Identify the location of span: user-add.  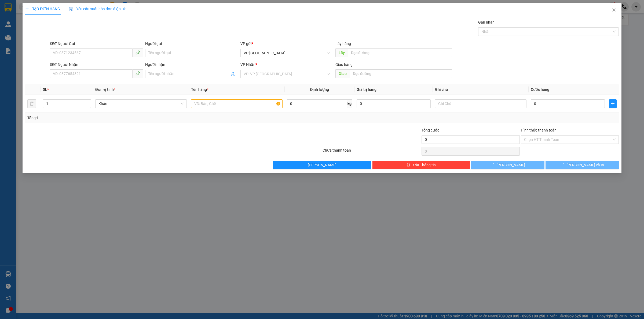
(233, 74).